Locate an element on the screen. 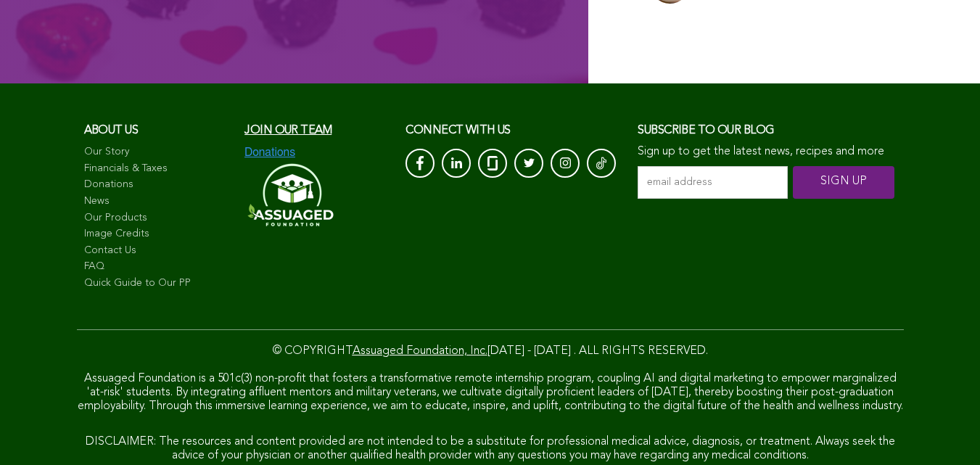  input: SIGN UP is located at coordinates (844, 182).